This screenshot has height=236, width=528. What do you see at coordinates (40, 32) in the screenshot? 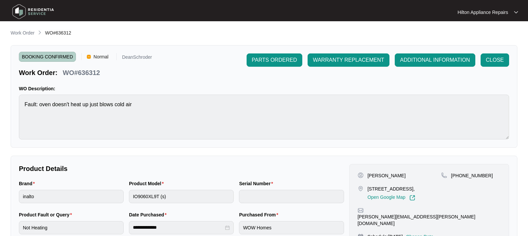
I see `img: chevron-right` at bounding box center [40, 32].